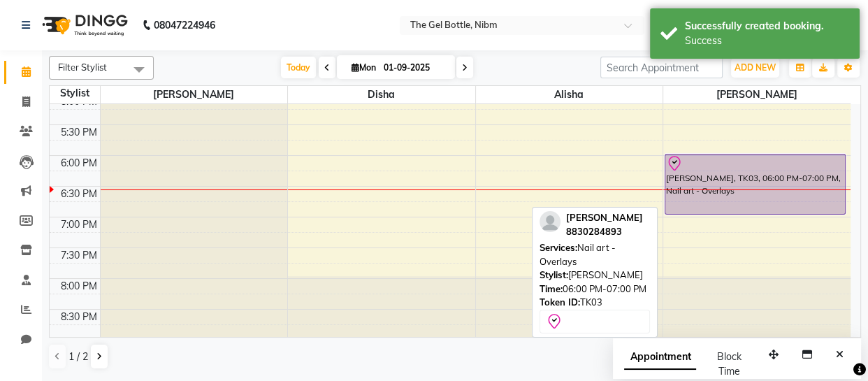 The height and width of the screenshot is (381, 868). I want to click on div: 06:00 PM-07:00 PM, so click(594, 289).